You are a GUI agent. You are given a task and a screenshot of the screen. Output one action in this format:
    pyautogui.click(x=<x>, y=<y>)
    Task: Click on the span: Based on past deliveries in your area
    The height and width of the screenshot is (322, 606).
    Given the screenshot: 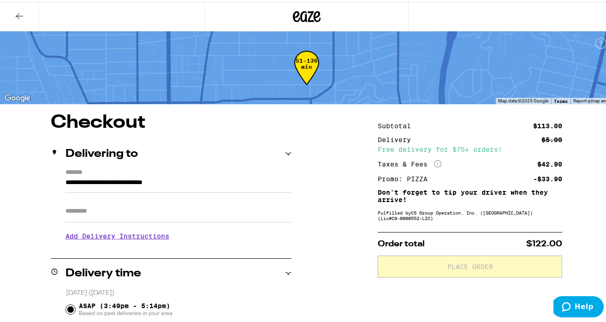 What is the action you would take?
    pyautogui.click(x=125, y=311)
    